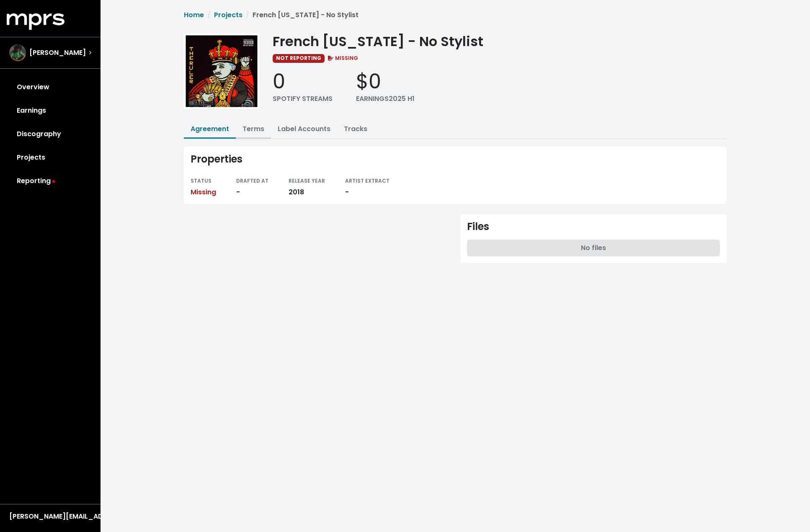  Describe the element at coordinates (478, 226) in the screenshot. I see `div: Files` at that location.